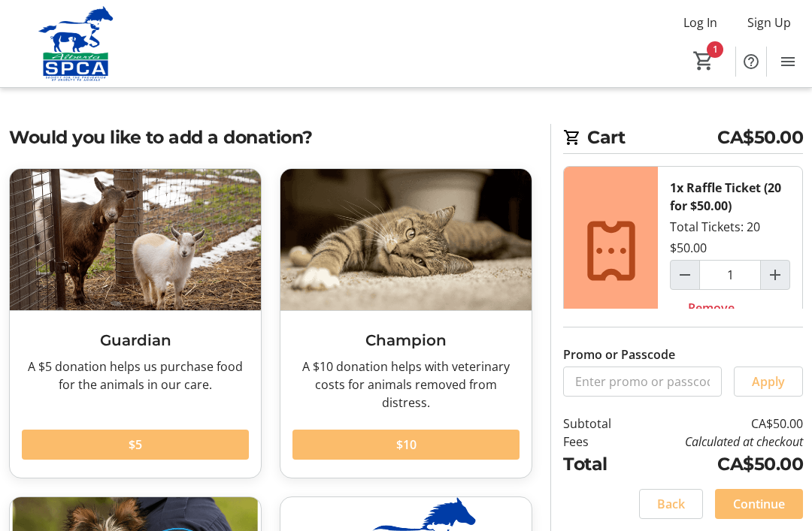 The width and height of the screenshot is (812, 531). Describe the element at coordinates (711, 308) in the screenshot. I see `button: Remove` at that location.